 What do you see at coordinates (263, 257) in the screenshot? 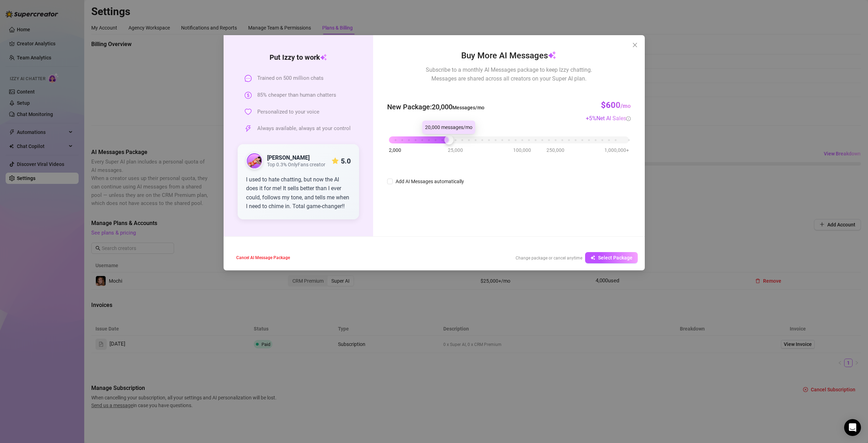
I see `span: Cancel AI Message Package` at bounding box center [263, 257].